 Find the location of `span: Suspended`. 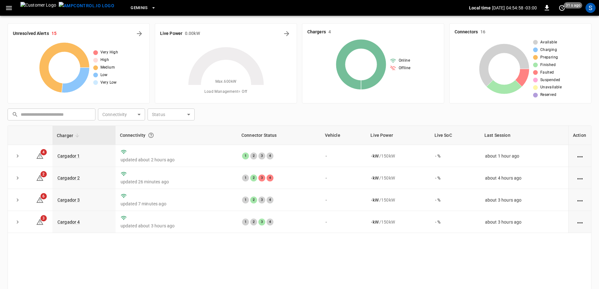

span: Suspended is located at coordinates (550, 80).